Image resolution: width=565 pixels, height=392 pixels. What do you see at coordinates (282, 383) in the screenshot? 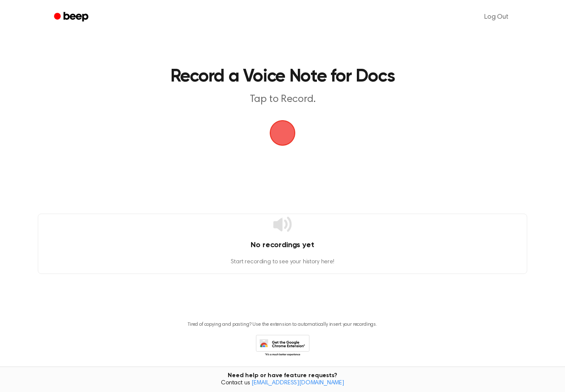
I see `span: Contact us` at bounding box center [282, 383].